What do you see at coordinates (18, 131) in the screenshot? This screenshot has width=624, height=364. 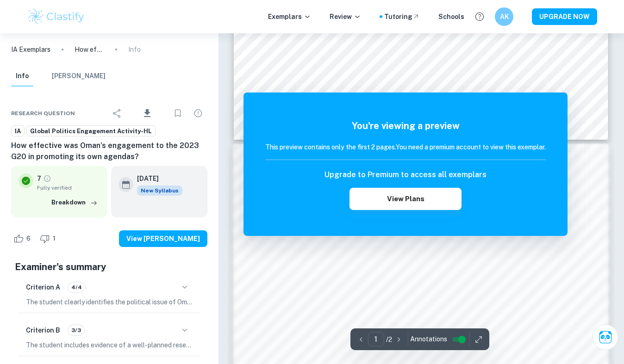 I see `a: IA` at bounding box center [18, 131].